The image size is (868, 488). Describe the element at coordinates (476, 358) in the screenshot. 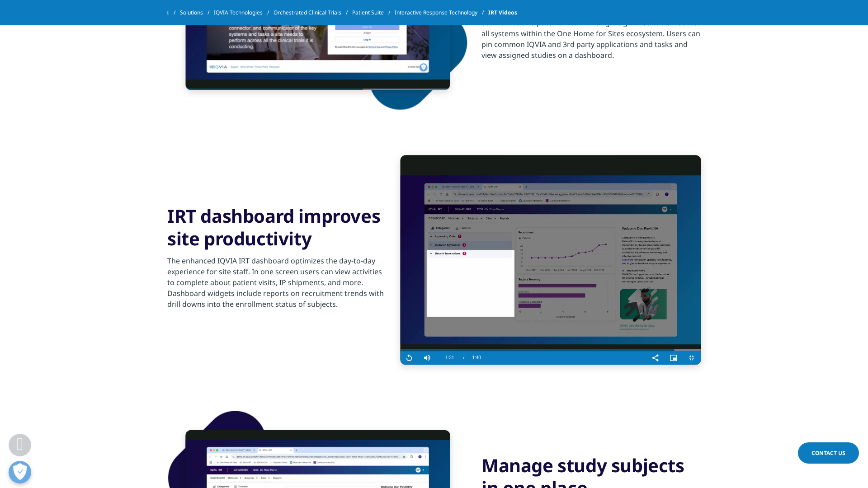

I see `span: 1:40` at that location.